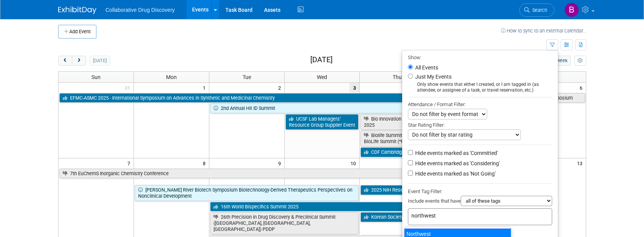 This screenshot has width=644, height=237. What do you see at coordinates (435, 217) in the screenshot?
I see `a: Korean Society of Medicinal Chemistry Conference 2025` at bounding box center [435, 217].